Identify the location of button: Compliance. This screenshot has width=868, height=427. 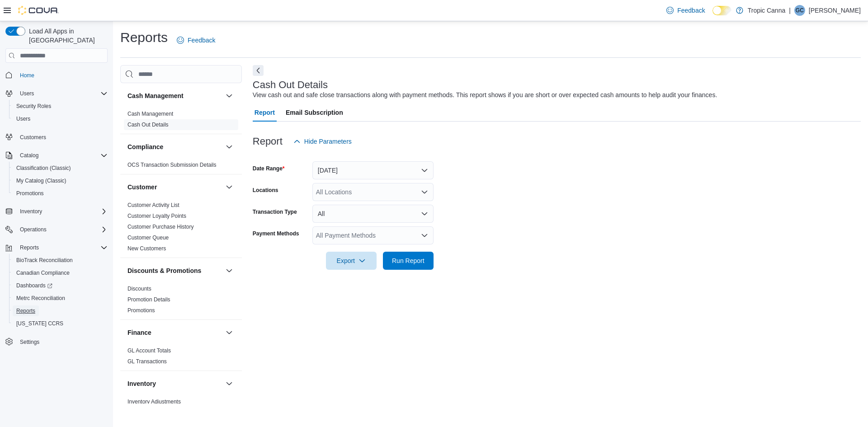
(174, 147).